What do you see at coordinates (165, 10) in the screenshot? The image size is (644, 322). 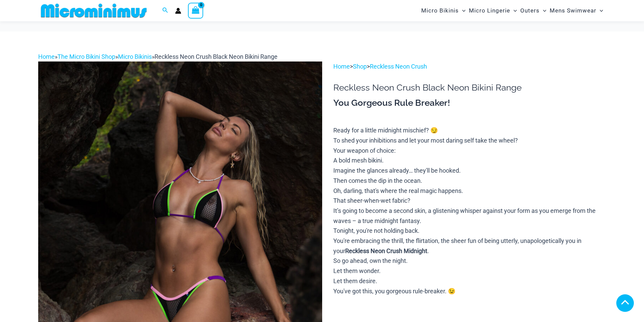 I see `a: Search icon link` at bounding box center [165, 10].